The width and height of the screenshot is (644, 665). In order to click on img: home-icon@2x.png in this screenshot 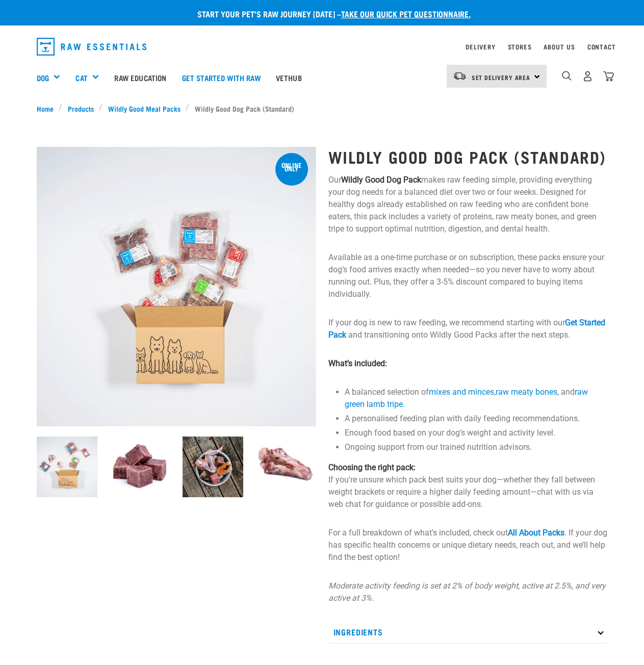, I will do `click(608, 76)`.